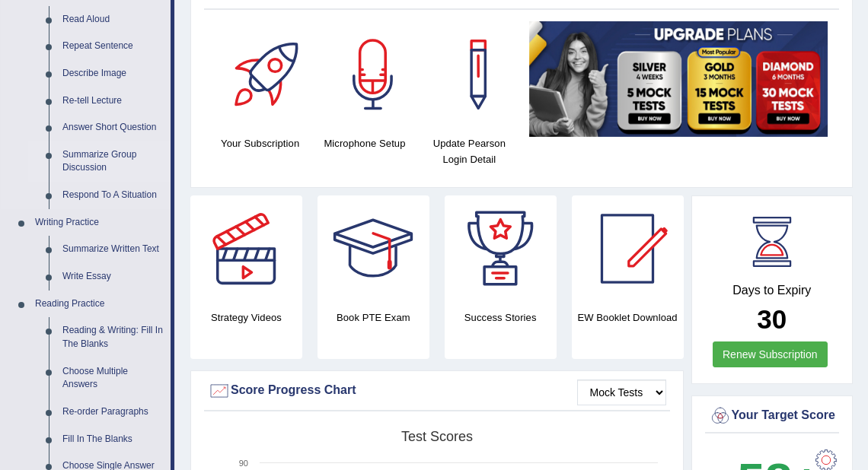  Describe the element at coordinates (437, 391) in the screenshot. I see `div: Score Progress Chart` at that location.